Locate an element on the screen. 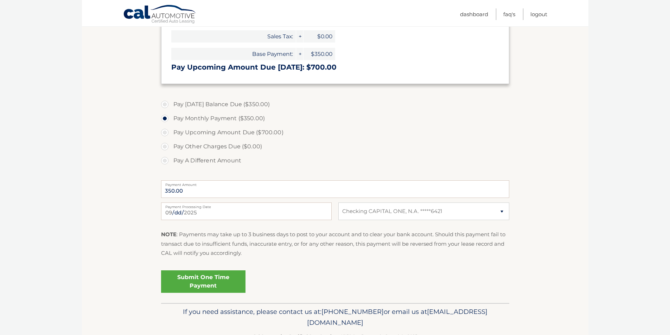 This screenshot has width=670, height=335. a: Logout is located at coordinates (539, 14).